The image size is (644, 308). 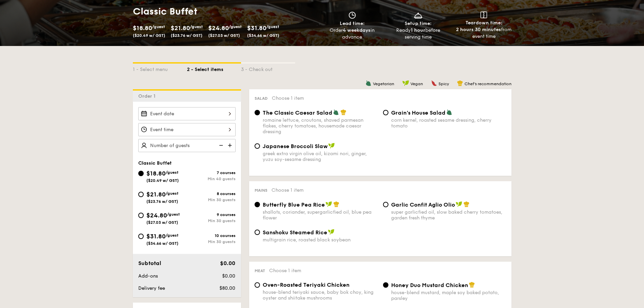 What do you see at coordinates (257, 146) in the screenshot?
I see `input: Japanese Broccoli Slawgreek extra virgin olive oil, kizami nori, ginger, yuzu soy-sesame dressing` at bounding box center [257, 146].